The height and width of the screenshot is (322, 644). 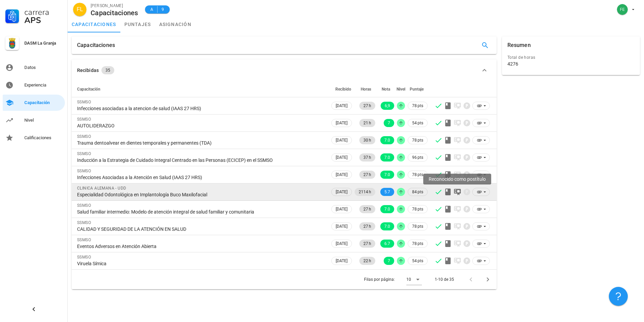 I want to click on a: Capacitación, so click(x=34, y=103).